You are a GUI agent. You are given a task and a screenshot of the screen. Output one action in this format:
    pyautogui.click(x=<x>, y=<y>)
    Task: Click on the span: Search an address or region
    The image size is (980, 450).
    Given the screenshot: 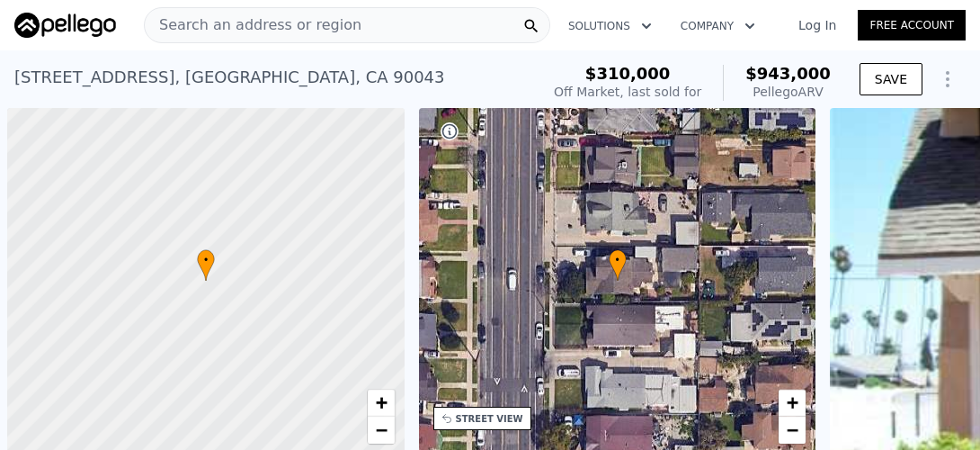 What is the action you would take?
    pyautogui.click(x=252, y=25)
    